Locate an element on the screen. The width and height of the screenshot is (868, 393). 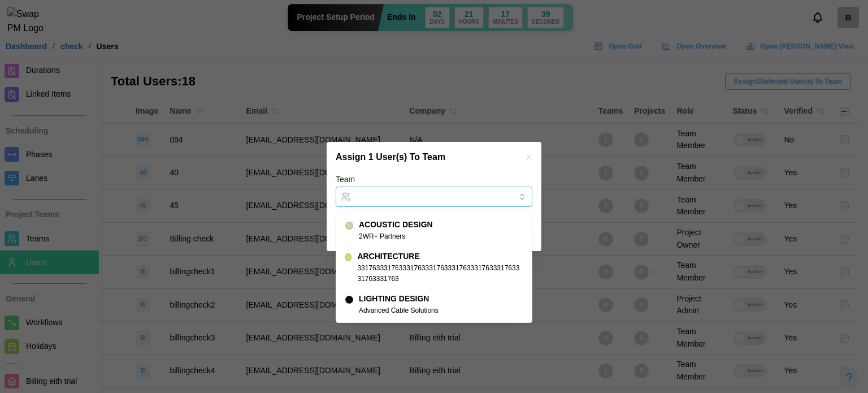
div: LIGHTING DESIGN is located at coordinates (399, 299).